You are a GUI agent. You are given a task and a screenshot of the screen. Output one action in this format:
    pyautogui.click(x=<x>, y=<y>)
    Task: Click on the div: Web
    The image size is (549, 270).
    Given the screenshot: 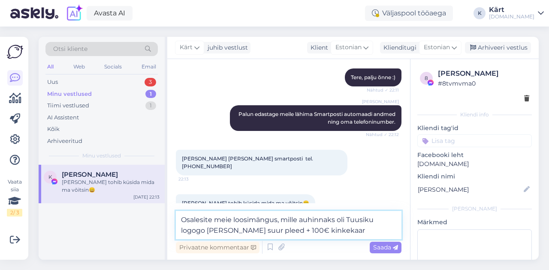 What is the action you would take?
    pyautogui.click(x=79, y=67)
    